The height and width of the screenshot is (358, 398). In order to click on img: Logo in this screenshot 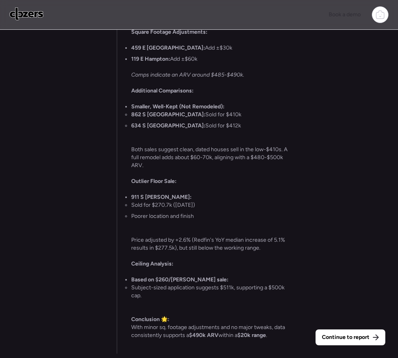, I will do `click(27, 14)`.